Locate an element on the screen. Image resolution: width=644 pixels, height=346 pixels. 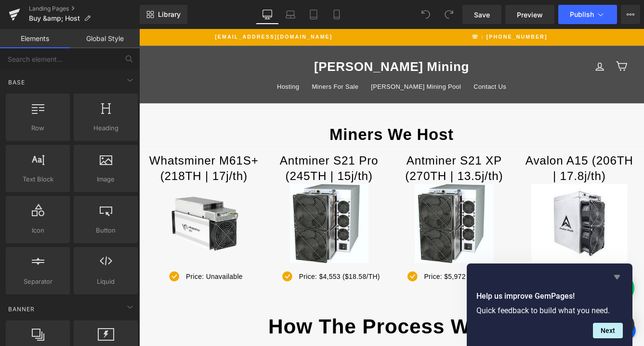
div: Help us improve GemPages! is located at coordinates (550, 304).